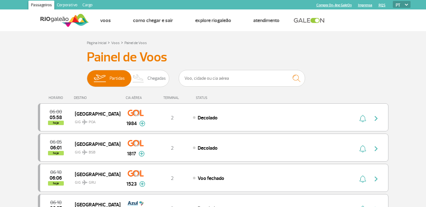 The width and height of the screenshot is (426, 207). What do you see at coordinates (92, 122) in the screenshot?
I see `span: POA` at bounding box center [92, 122].